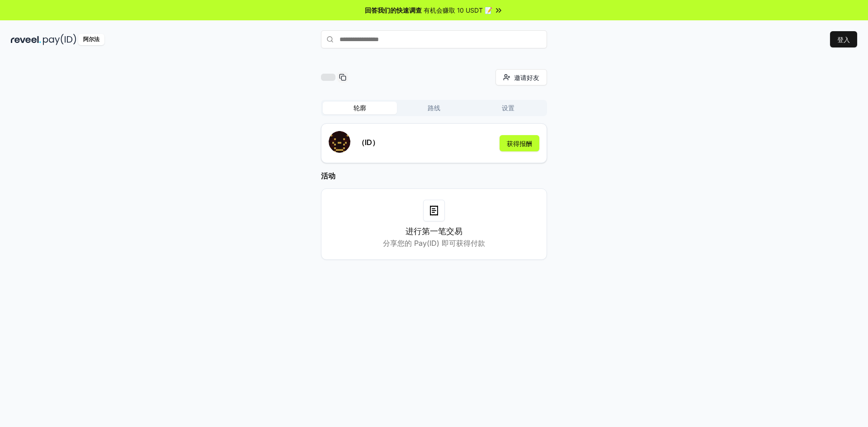 This screenshot has width=868, height=427. What do you see at coordinates (434, 231) in the screenshot?
I see `font: 进行第一笔交易` at bounding box center [434, 231].